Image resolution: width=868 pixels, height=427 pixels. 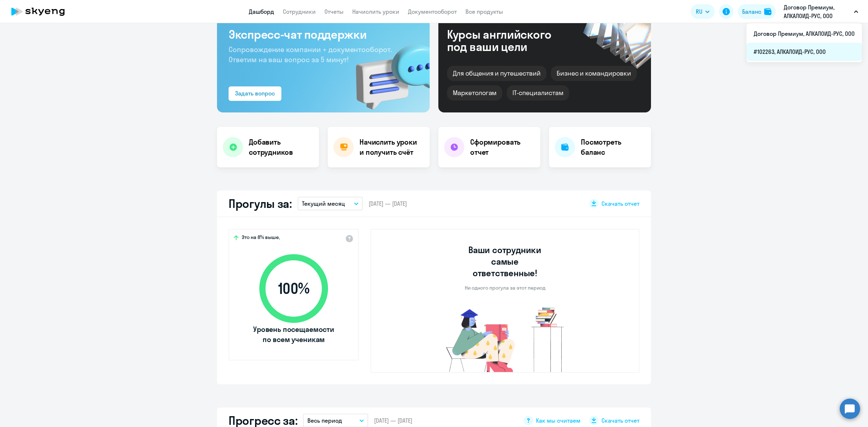 What do you see at coordinates (260, 203) in the screenshot?
I see `h2: Прогулы за:` at bounding box center [260, 203].